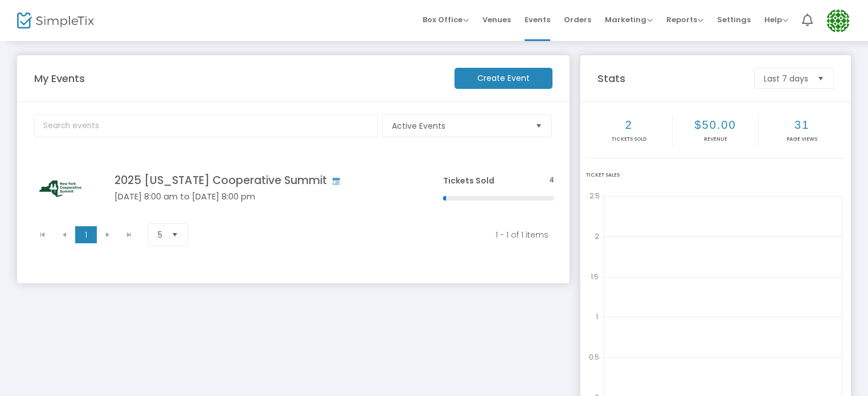  What do you see at coordinates (459, 126) in the screenshot?
I see `span: Active Events` at bounding box center [459, 126].